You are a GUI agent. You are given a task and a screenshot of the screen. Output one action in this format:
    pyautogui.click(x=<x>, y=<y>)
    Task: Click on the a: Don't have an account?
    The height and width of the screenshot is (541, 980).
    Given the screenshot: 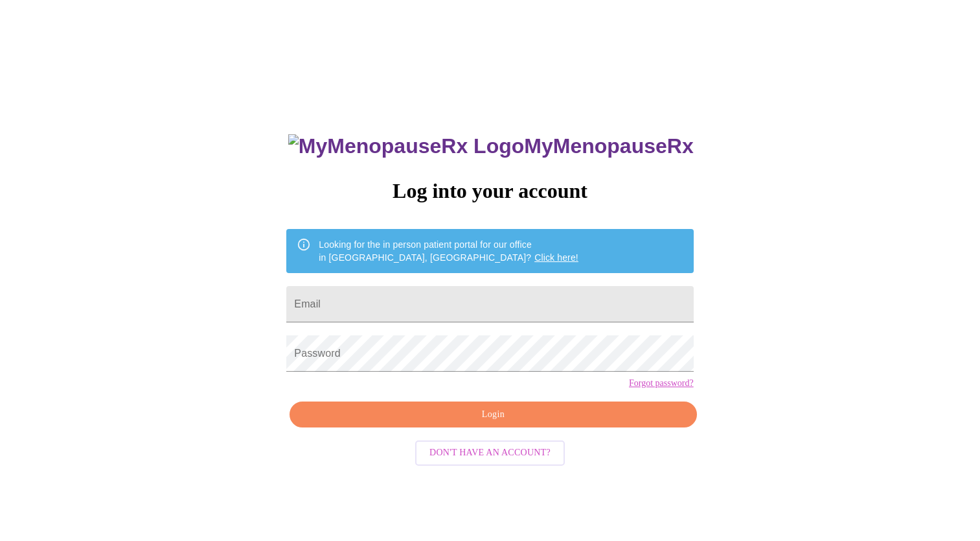 What is the action you would take?
    pyautogui.click(x=490, y=451)
    